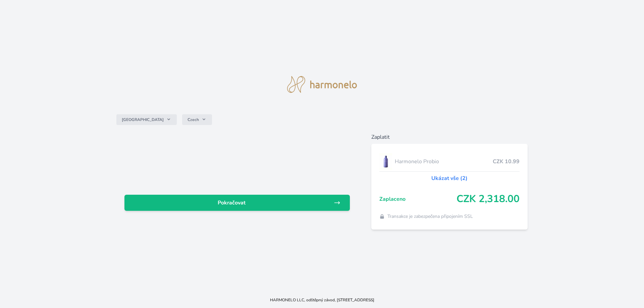  What do you see at coordinates (232, 203) in the screenshot?
I see `span: Pokračovat` at bounding box center [232, 203].